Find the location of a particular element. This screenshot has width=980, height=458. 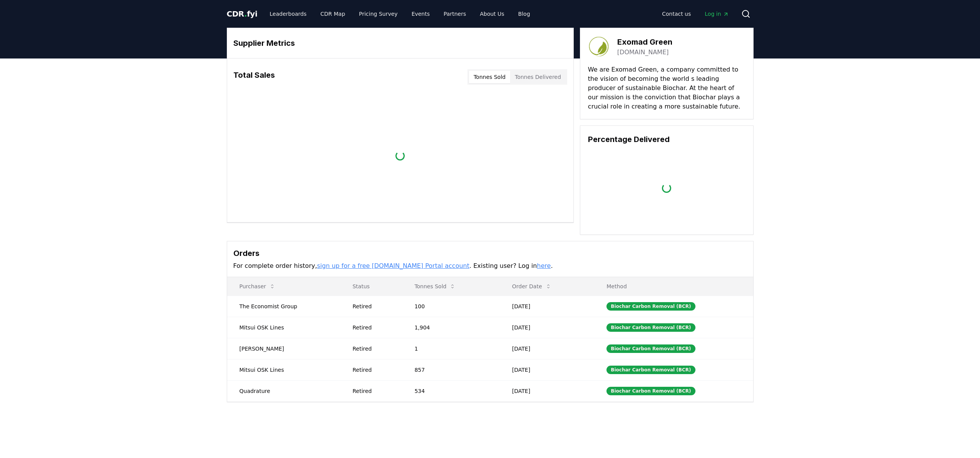

a: here is located at coordinates (544, 266).